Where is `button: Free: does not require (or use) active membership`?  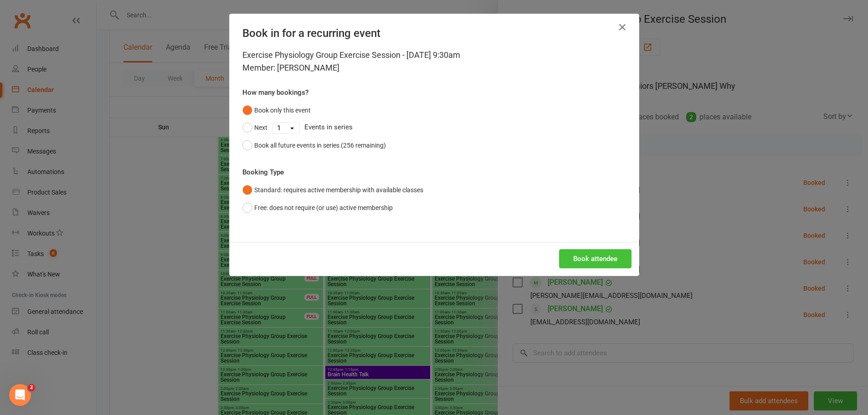 button: Free: does not require (or use) active membership is located at coordinates (318, 208).